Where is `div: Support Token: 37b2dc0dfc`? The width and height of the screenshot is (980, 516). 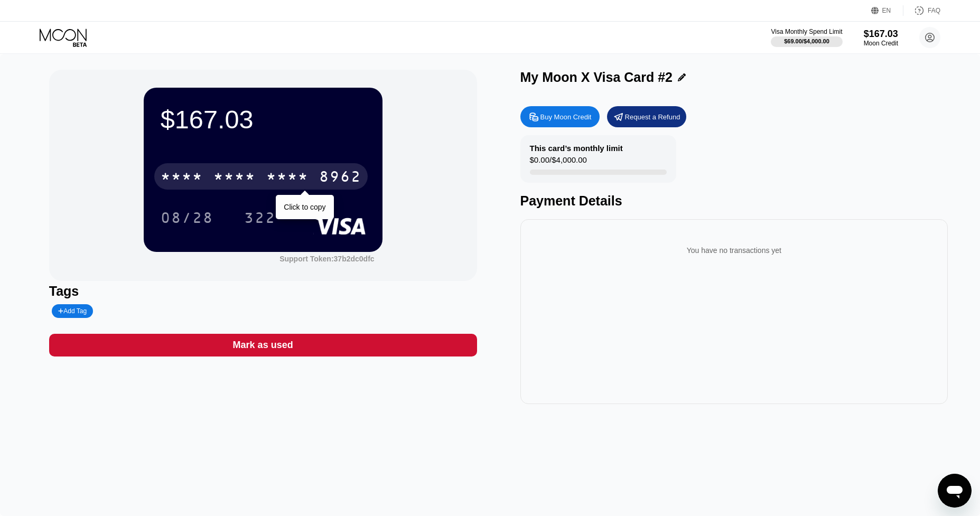 div: Support Token: 37b2dc0dfc is located at coordinates (327, 259).